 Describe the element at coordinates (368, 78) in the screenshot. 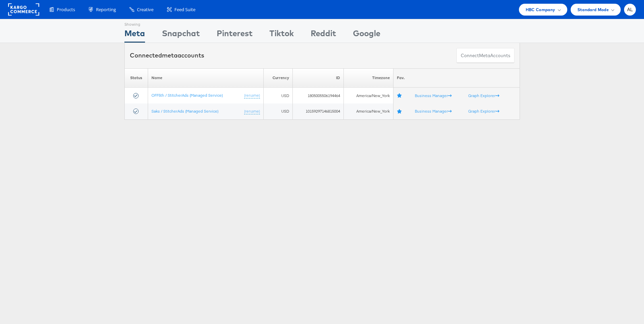

I see `th: Timezone` at that location.